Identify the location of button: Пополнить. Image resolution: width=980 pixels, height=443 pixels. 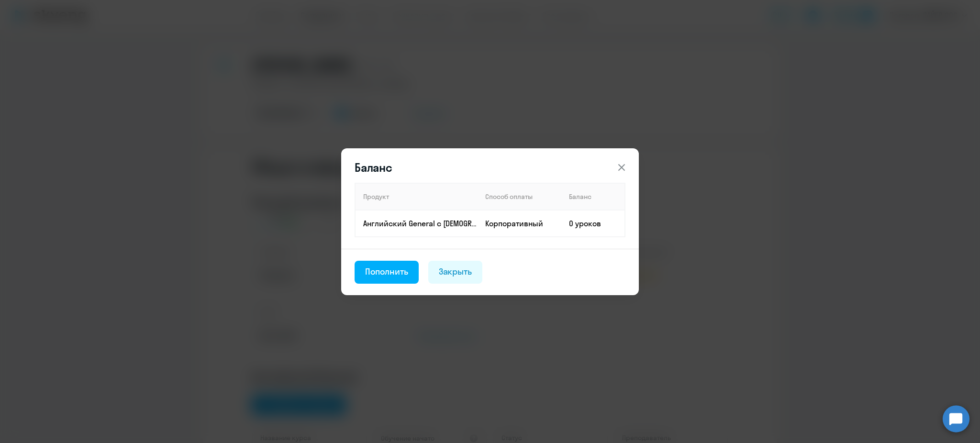
(387, 272).